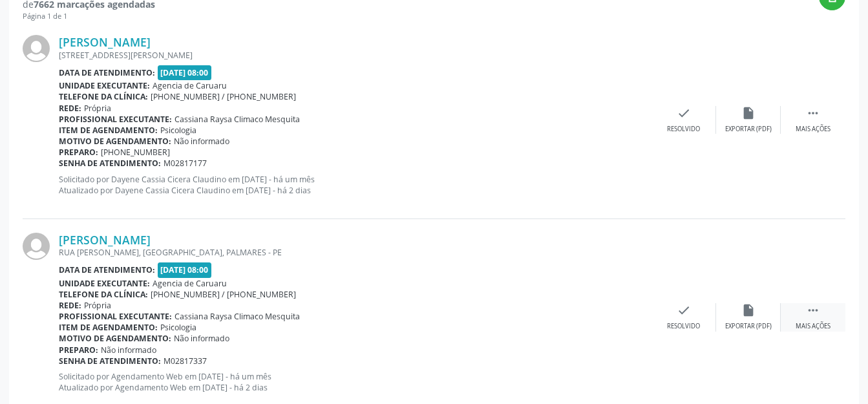 The image size is (868, 404). What do you see at coordinates (184, 163) in the screenshot?
I see `span: M02817177` at bounding box center [184, 163].